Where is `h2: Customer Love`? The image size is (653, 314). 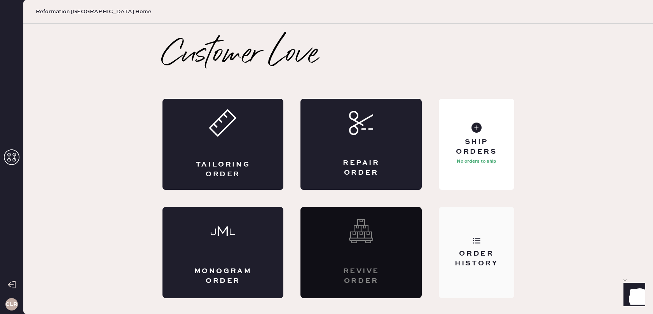
h2: Customer Love is located at coordinates (240, 55).